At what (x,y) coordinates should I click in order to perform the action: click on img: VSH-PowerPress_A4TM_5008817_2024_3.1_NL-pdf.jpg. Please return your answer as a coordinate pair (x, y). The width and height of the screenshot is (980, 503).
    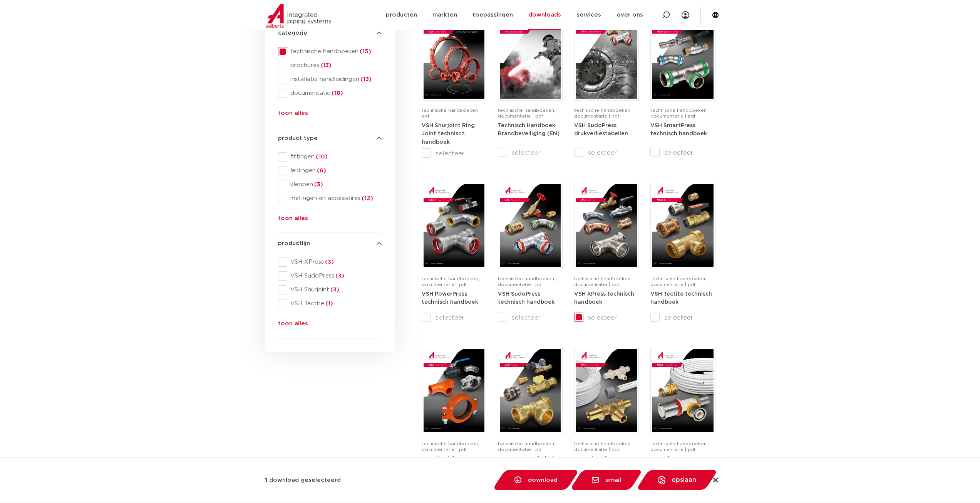
    Looking at the image, I should click on (454, 226).